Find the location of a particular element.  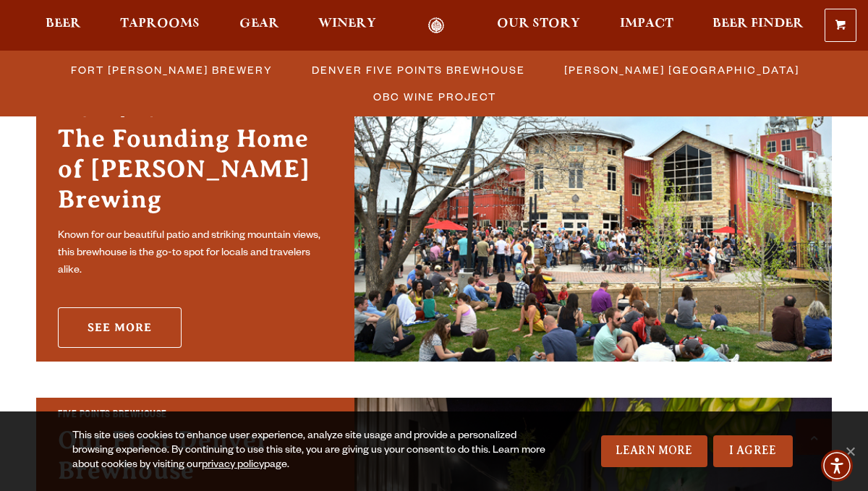

a: Impact is located at coordinates (647, 25).